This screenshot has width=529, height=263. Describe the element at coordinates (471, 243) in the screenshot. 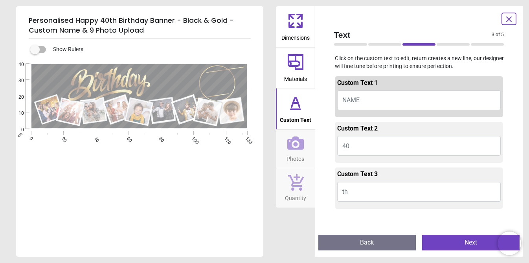

I see `button: Next` at that location.